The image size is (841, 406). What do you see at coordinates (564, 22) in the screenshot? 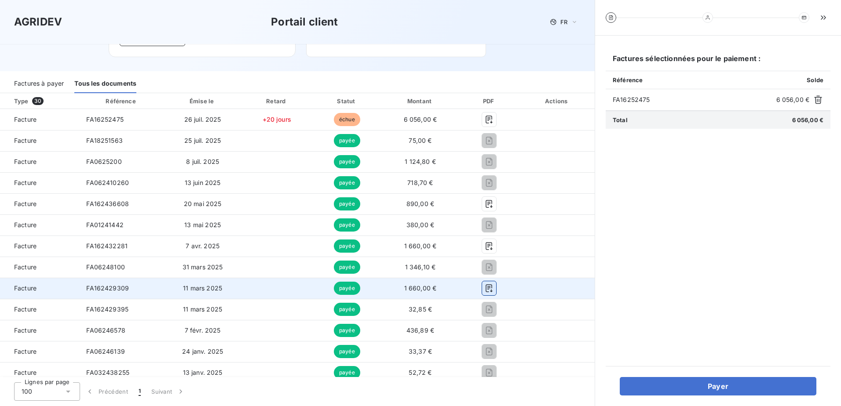
I see `span: FR` at bounding box center [564, 22].